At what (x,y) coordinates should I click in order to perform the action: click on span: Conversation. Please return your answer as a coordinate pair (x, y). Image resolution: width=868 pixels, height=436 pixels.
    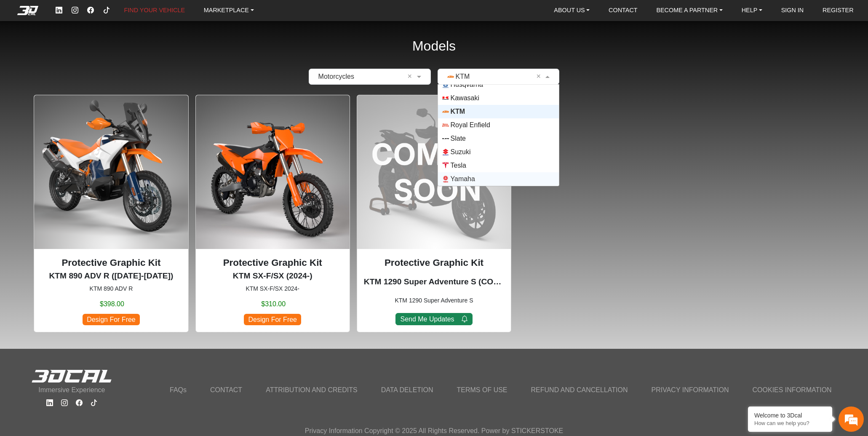
    Looking at the image, I should click on (30, 267).